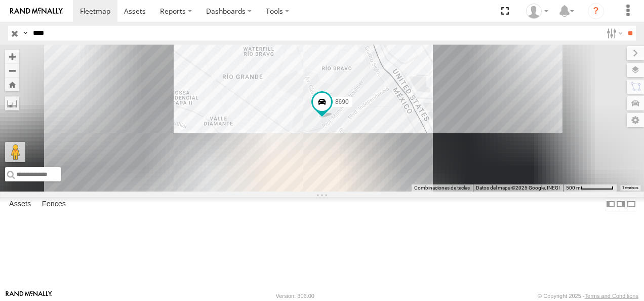 This screenshot has height=301, width=644. I want to click on div: © Copyright 2025 -, so click(588, 296).